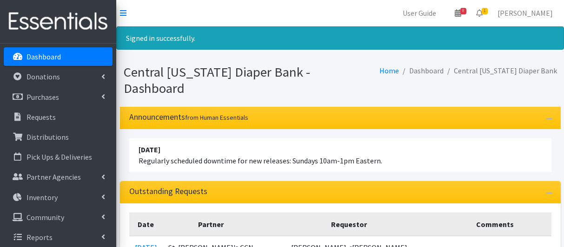 Image resolution: width=564 pixels, height=247 pixels. I want to click on th: Partner, so click(211, 225).